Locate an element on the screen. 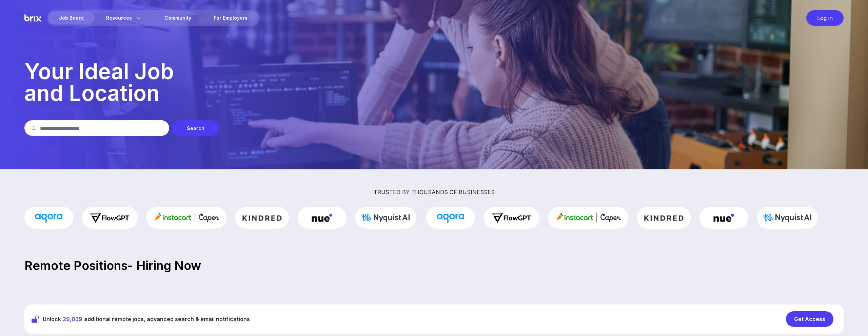 Image resolution: width=868 pixels, height=336 pixels. a: Community is located at coordinates (178, 18).